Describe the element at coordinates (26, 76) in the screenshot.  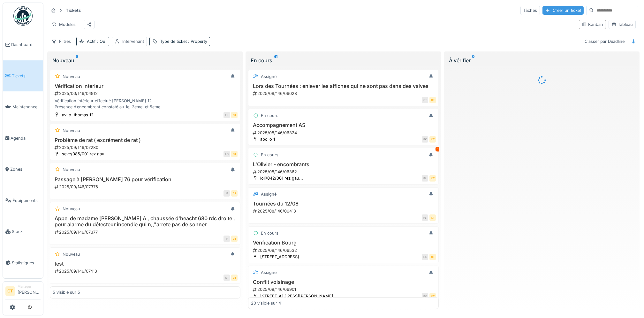
I see `span: Tickets` at that location.